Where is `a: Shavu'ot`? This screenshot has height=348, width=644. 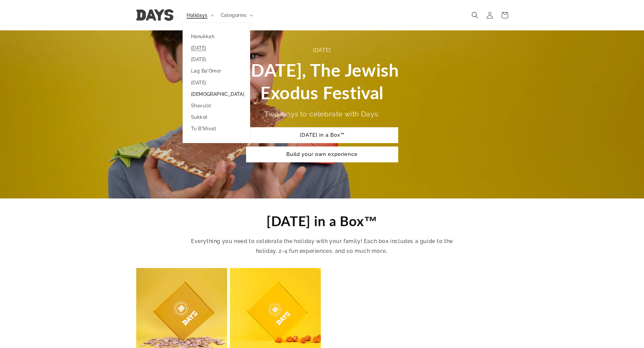
a: Shavu'ot is located at coordinates (217, 105).